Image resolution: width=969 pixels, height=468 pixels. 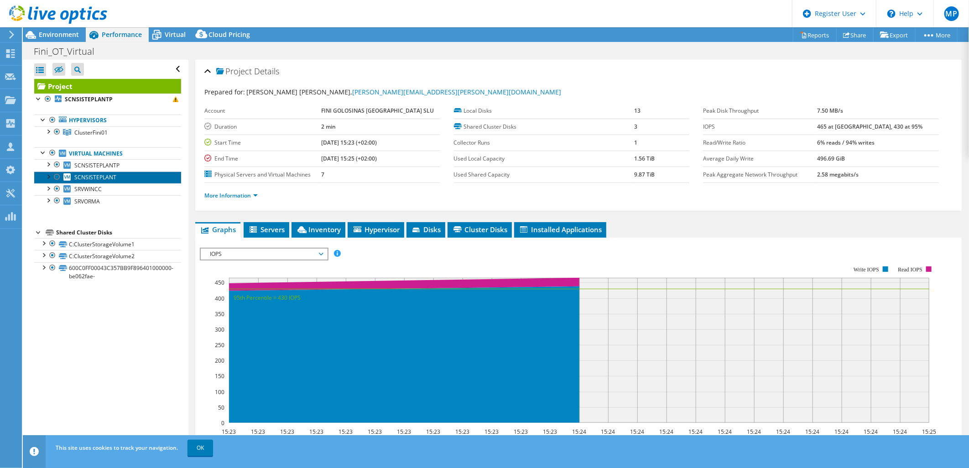 I want to click on a: SRVORMA, so click(x=108, y=201).